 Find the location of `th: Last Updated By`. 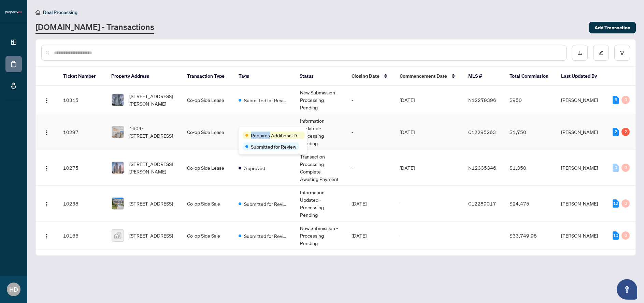

th: Last Updated By is located at coordinates (581, 77).